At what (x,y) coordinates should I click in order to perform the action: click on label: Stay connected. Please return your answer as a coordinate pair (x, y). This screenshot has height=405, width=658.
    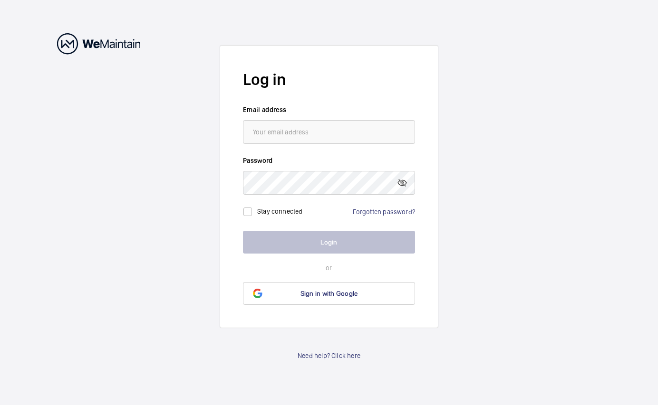
    Looking at the image, I should click on (280, 211).